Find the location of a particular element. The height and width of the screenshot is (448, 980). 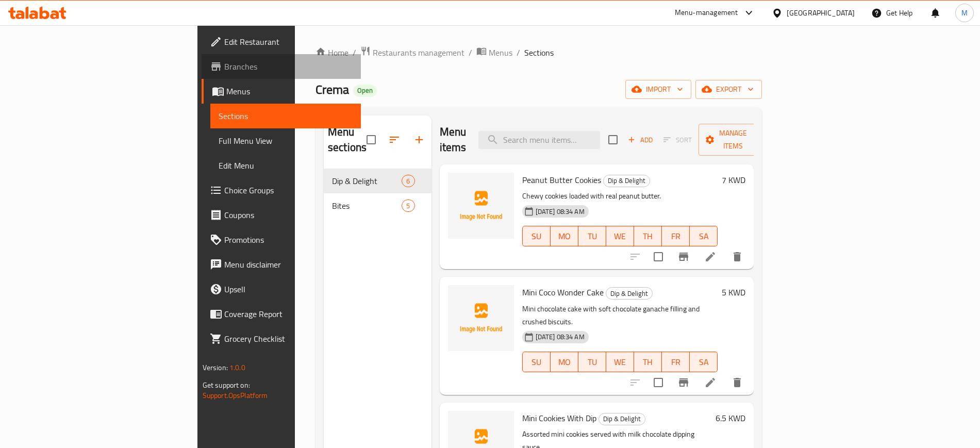

span: Full Menu View is located at coordinates (285, 141).